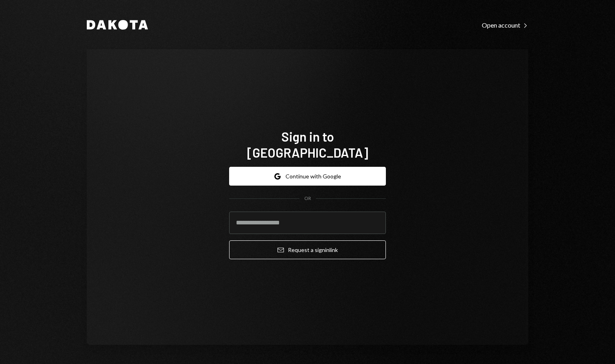 Image resolution: width=615 pixels, height=364 pixels. What do you see at coordinates (308, 176) in the screenshot?
I see `button: Continue with Google` at bounding box center [308, 176].